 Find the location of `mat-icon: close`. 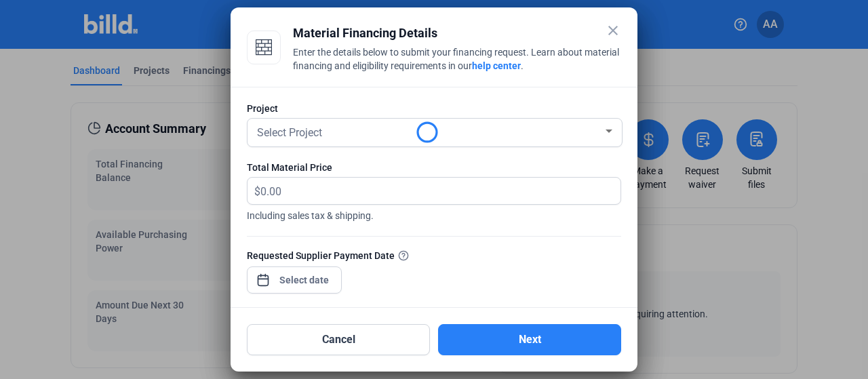

mat-icon: close is located at coordinates (613, 31).